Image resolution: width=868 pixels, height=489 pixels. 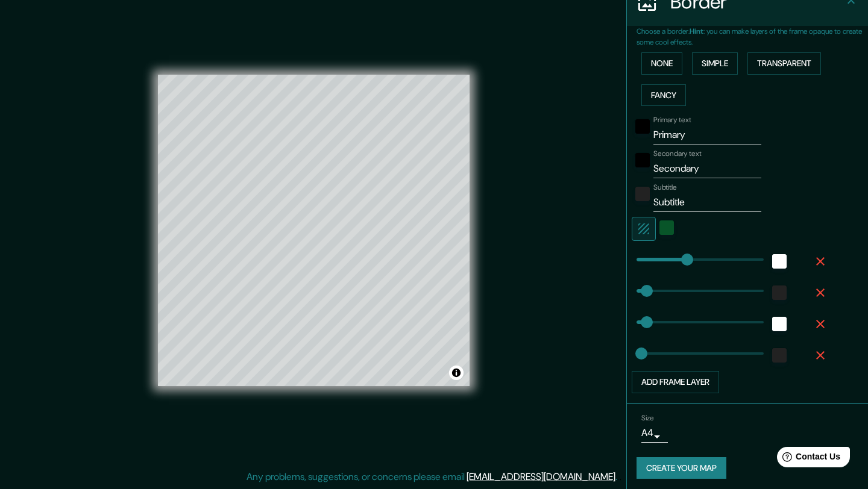 I want to click on p: Any problems, suggestions, or concerns please email ., so click(x=431, y=477).